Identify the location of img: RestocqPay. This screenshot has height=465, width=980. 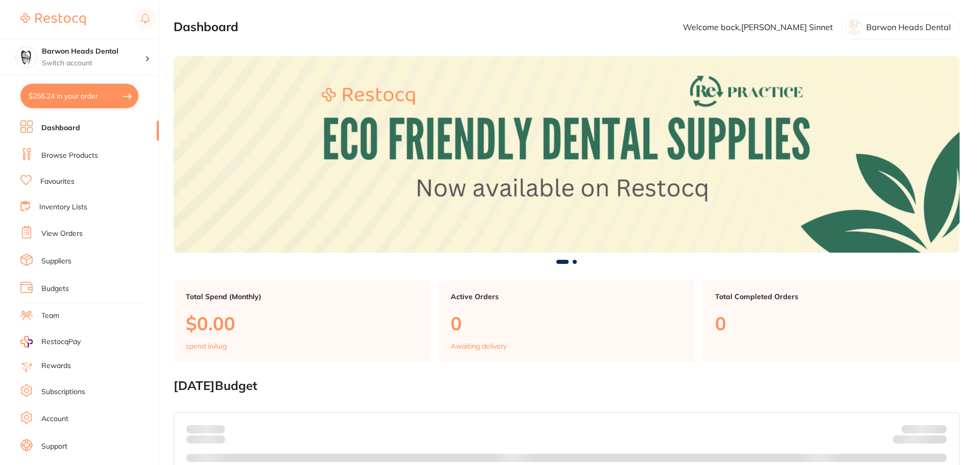
(26, 341).